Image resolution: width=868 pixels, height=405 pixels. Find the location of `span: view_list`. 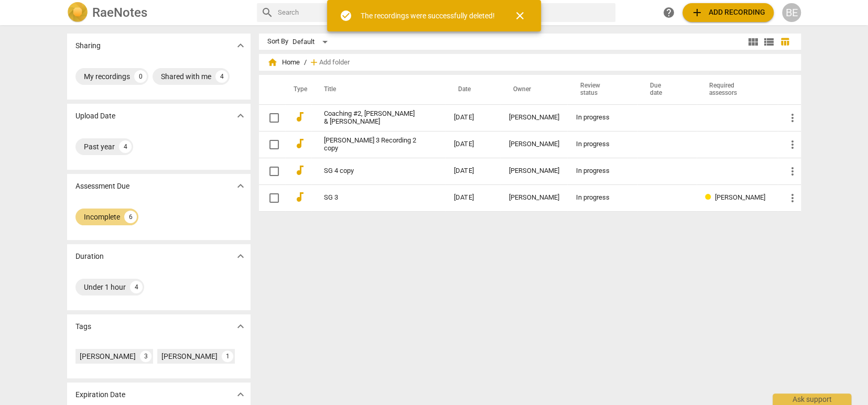

span: view_list is located at coordinates (769, 42).